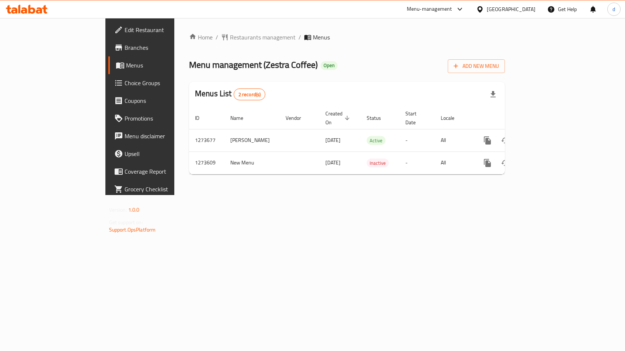  I want to click on span: Promotions, so click(164, 118).